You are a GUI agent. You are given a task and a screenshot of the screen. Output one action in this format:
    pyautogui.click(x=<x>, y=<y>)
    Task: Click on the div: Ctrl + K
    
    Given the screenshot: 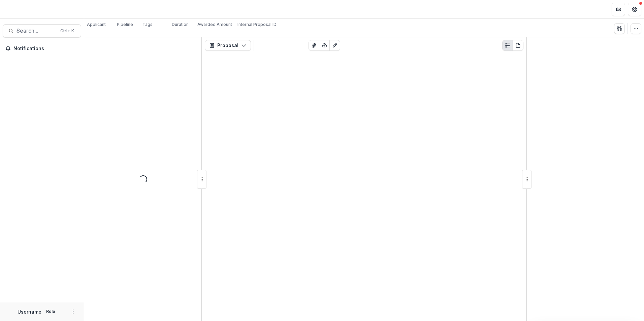 What is the action you would take?
    pyautogui.click(x=67, y=31)
    